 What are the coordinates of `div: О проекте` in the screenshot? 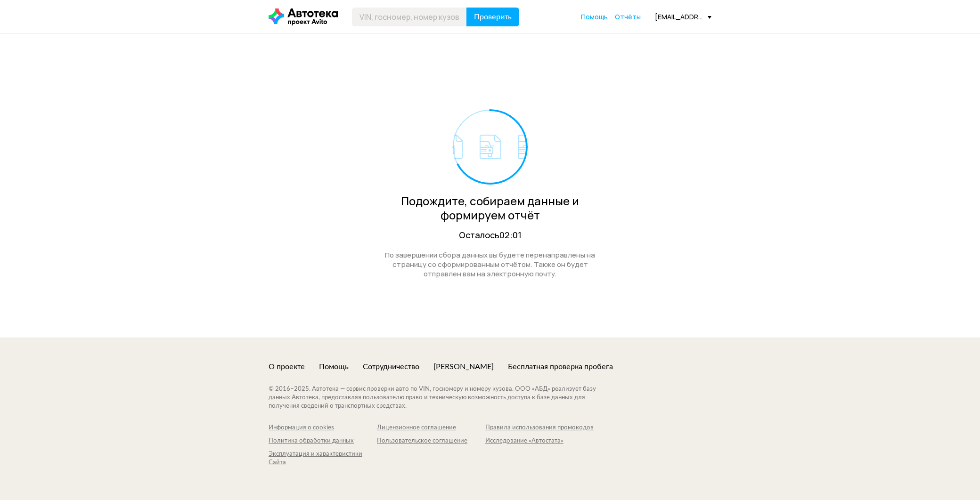 It's located at (286, 367).